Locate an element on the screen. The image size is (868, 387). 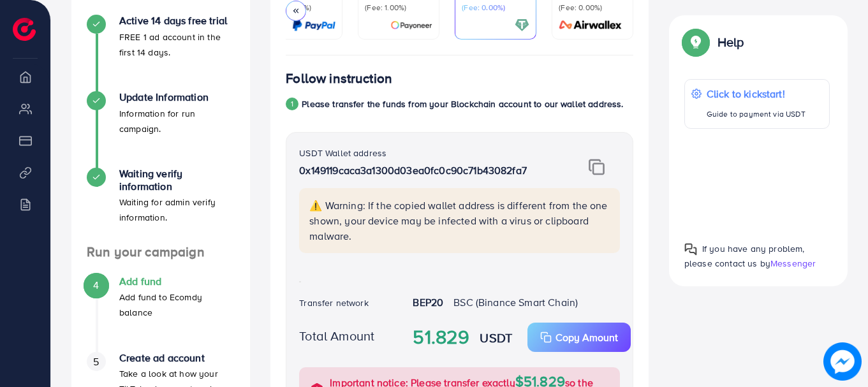
img: image is located at coordinates (843, 361).